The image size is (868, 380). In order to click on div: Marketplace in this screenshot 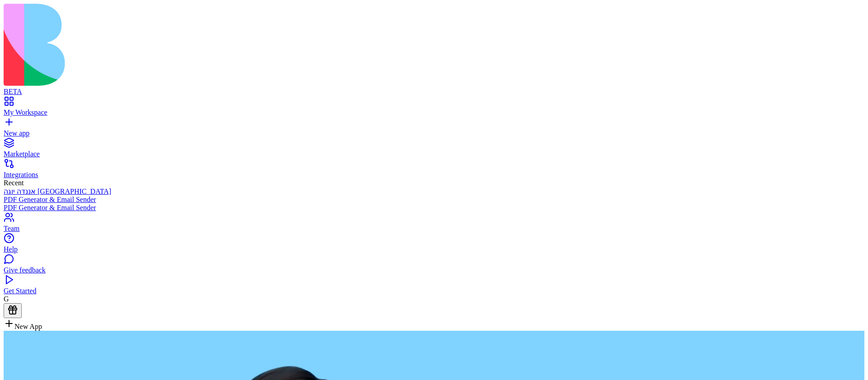, I will do `click(434, 154)`.